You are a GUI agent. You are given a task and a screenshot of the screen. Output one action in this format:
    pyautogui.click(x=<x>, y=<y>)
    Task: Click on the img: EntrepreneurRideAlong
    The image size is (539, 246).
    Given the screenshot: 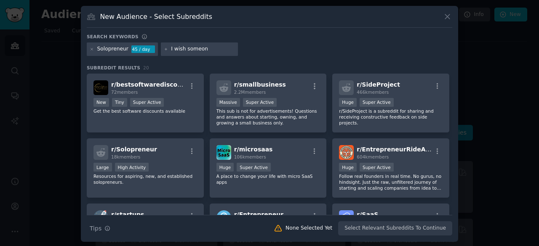 What is the action you would take?
    pyautogui.click(x=346, y=152)
    